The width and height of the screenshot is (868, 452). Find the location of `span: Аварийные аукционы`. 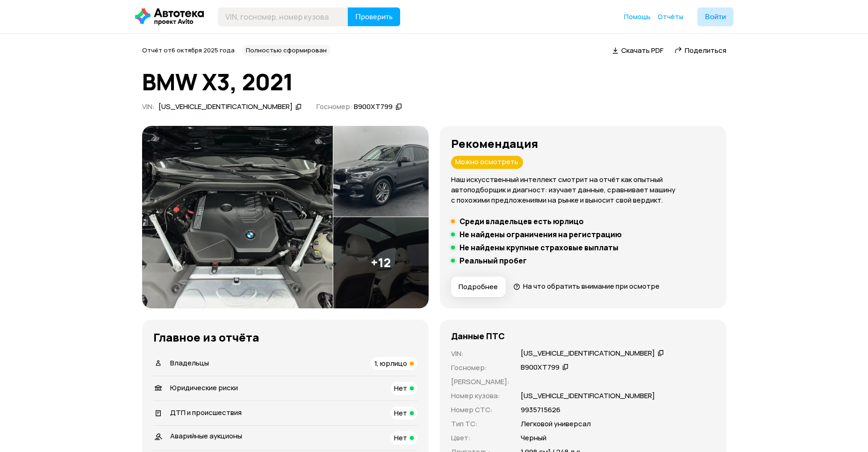

span: Аварийные аукционы is located at coordinates (206, 435).